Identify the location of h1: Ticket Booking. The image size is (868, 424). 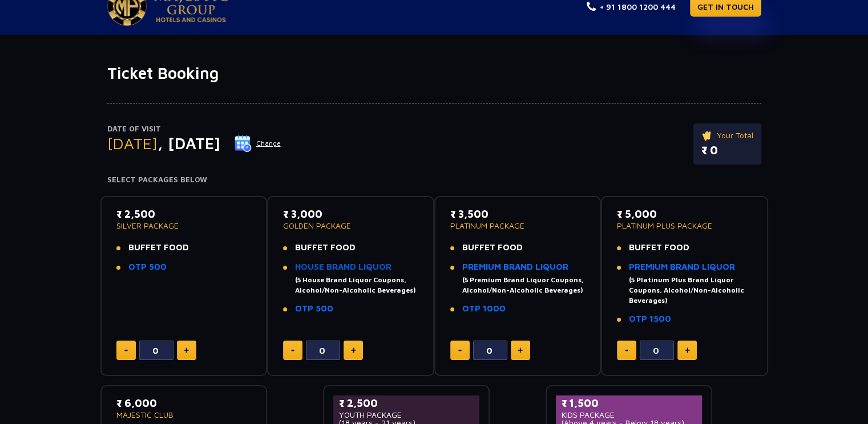
(434, 73).